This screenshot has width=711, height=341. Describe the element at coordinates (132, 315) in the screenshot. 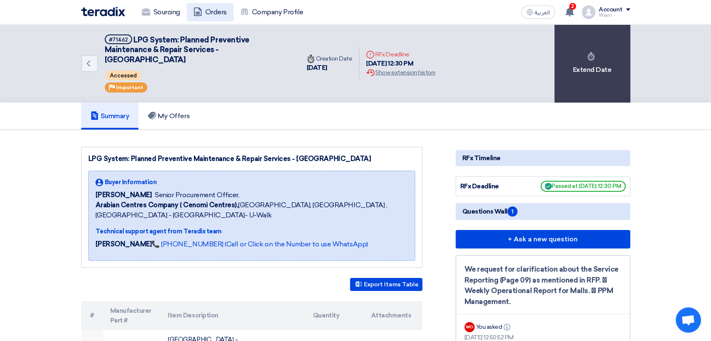

I see `th: Manufacturer Part #` at that location.